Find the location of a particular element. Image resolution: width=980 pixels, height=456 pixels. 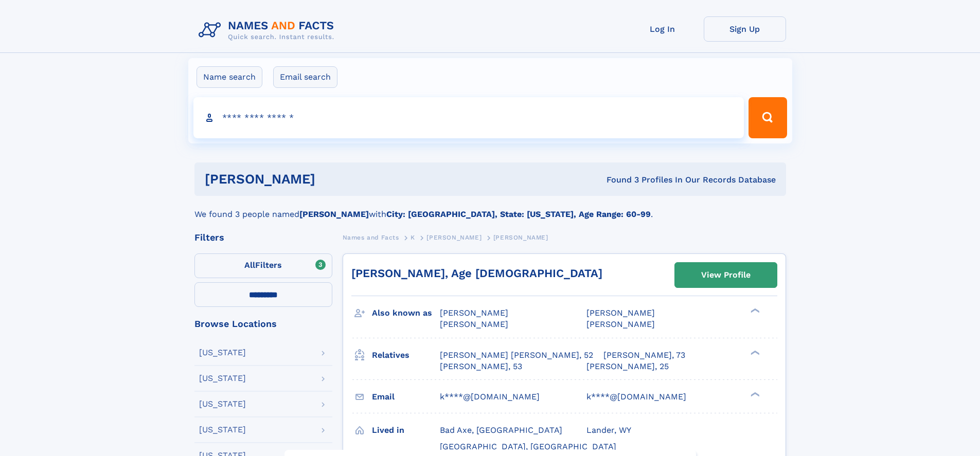

a: Names and Facts is located at coordinates (371, 237).